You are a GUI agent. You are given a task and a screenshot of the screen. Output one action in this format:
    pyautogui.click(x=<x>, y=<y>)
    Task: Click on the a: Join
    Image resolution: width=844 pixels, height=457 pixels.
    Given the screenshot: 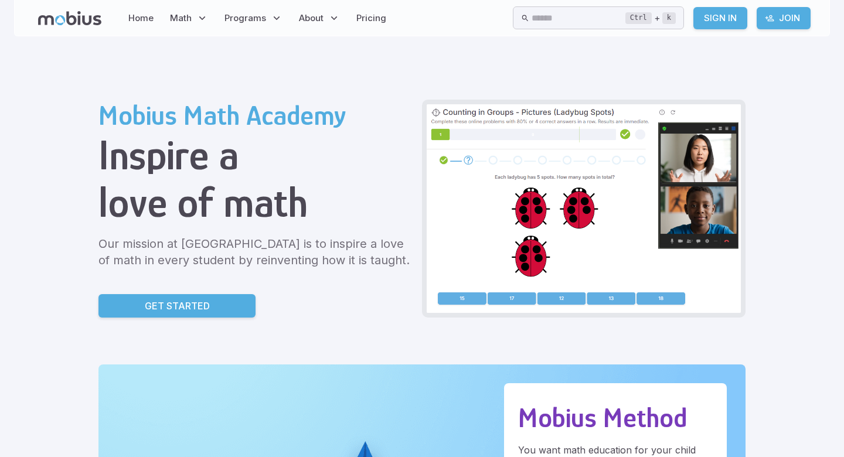 What is the action you would take?
    pyautogui.click(x=784, y=18)
    